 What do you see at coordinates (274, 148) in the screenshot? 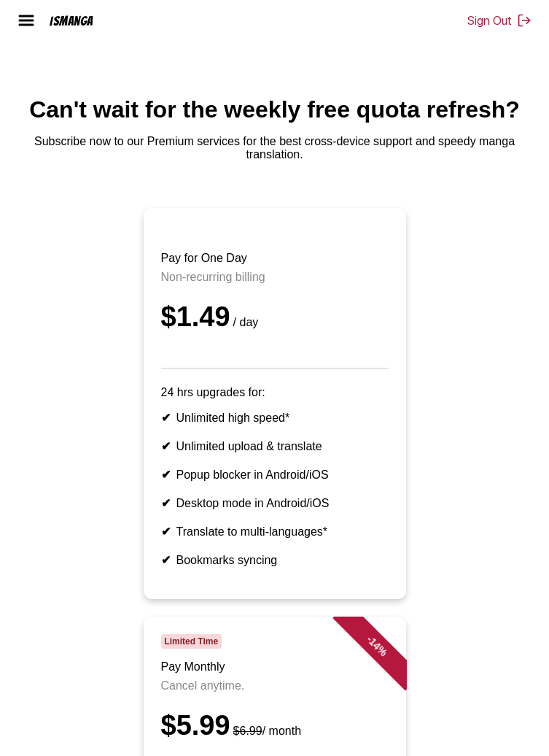
I see `p: Subscribe now to our Premium services for the best cross-device support and speedy manga translat...` at bounding box center [274, 148].